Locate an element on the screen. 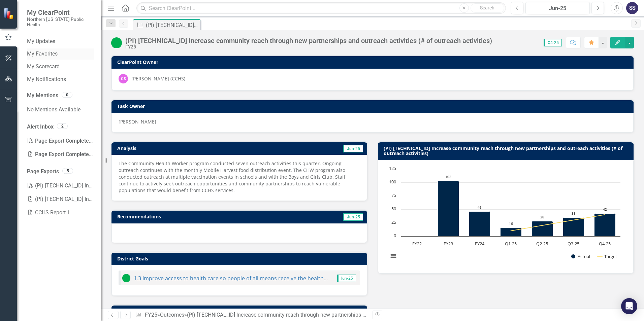 This screenshot has height=321, width=644. div: Chart. Highcharts interactive chart. is located at coordinates (505, 216).